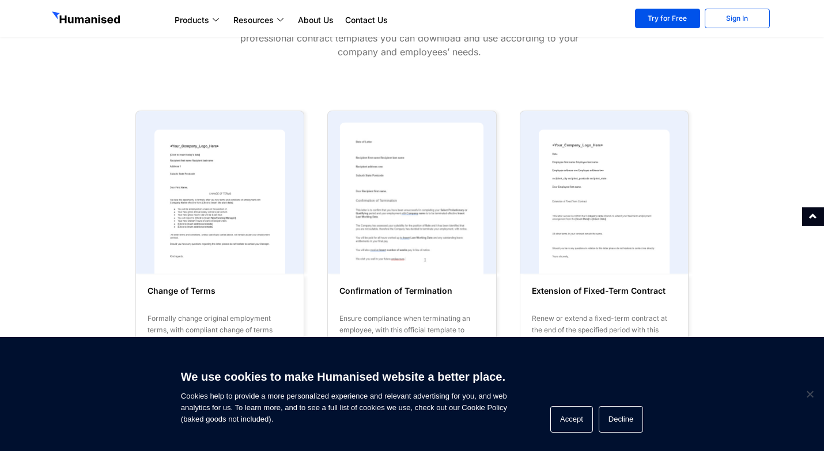  I want to click on button: Decline, so click(621, 420).